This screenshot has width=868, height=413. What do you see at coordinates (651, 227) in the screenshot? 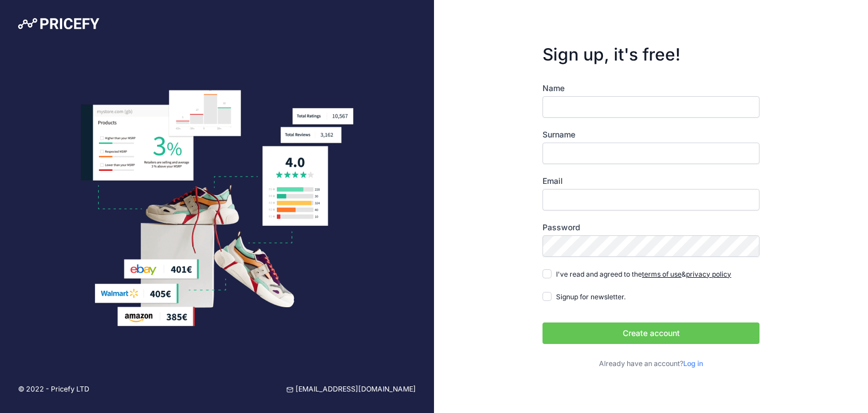
I see `label: Password` at bounding box center [651, 227].